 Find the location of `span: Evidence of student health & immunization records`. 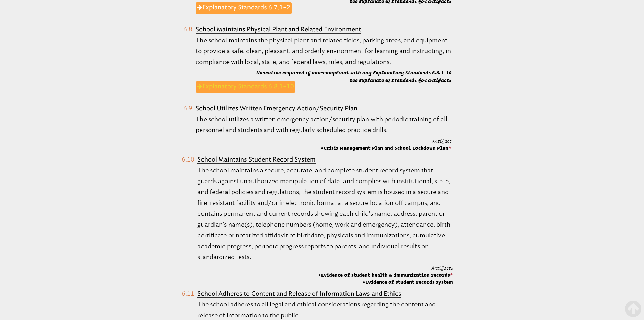

span: Evidence of student health & immunization records is located at coordinates (386, 275).